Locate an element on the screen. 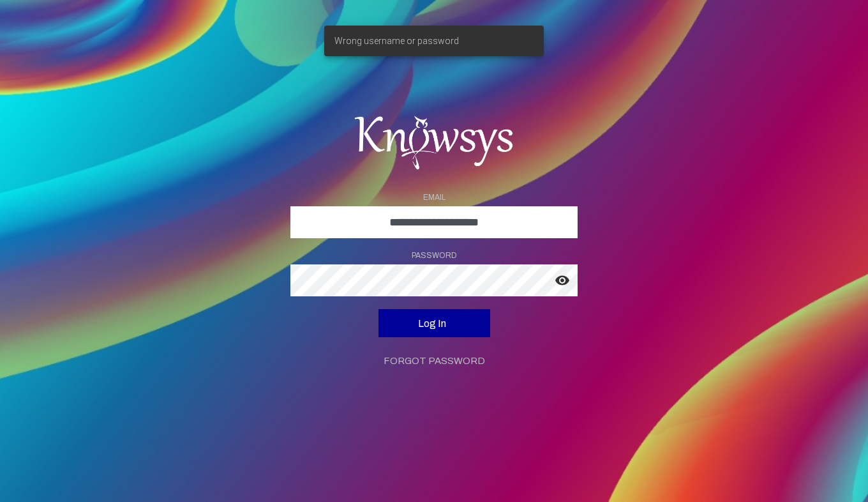 Image resolution: width=868 pixels, height=502 pixels. button: Log In is located at coordinates (434, 323).